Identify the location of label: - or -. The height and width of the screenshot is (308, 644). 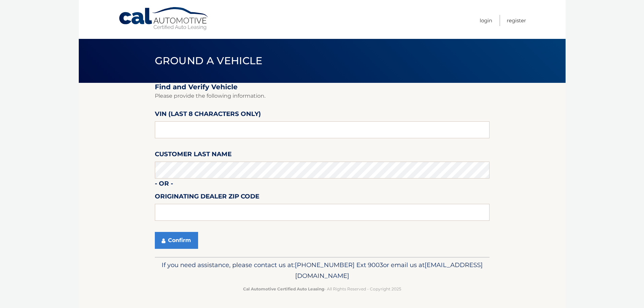
(164, 185).